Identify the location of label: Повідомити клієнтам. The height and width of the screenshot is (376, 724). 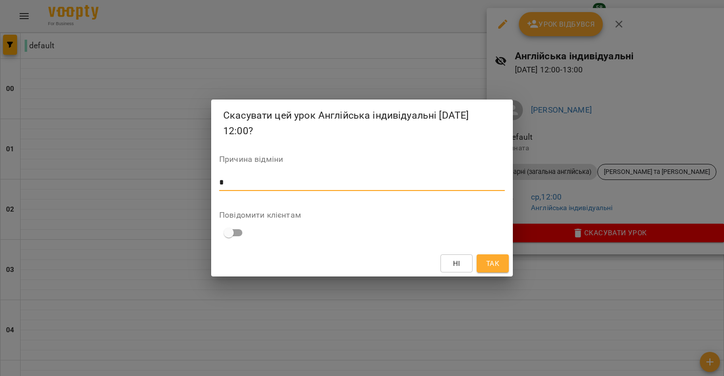
(362, 215).